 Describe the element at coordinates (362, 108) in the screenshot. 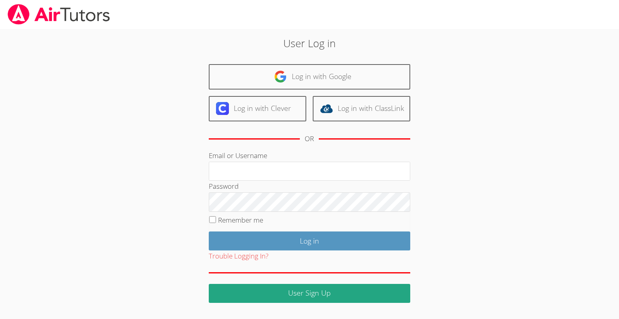

I see `a: Log in with ClassLink` at that location.